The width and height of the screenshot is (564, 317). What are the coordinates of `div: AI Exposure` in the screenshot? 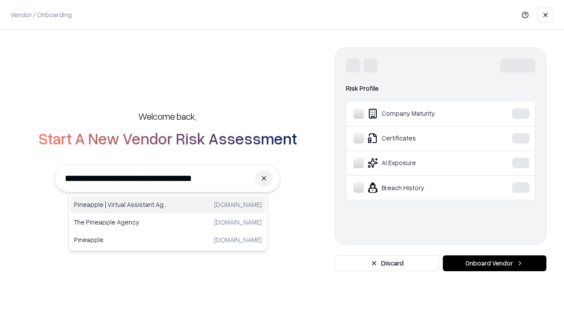 It's located at (419, 163).